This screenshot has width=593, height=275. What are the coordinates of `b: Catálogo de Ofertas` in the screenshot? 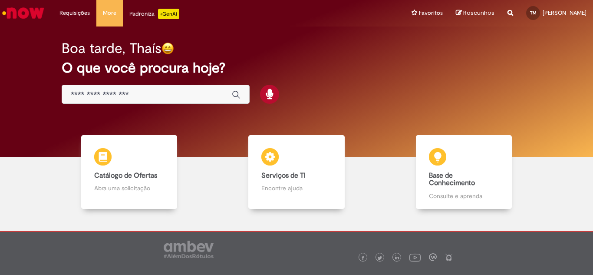 It's located at (126, 175).